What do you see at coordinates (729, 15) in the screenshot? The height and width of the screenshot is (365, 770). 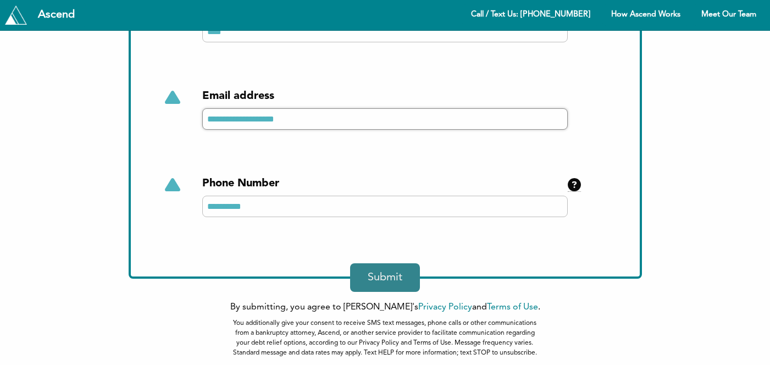 I see `a: Meet Our Team` at bounding box center [729, 15].